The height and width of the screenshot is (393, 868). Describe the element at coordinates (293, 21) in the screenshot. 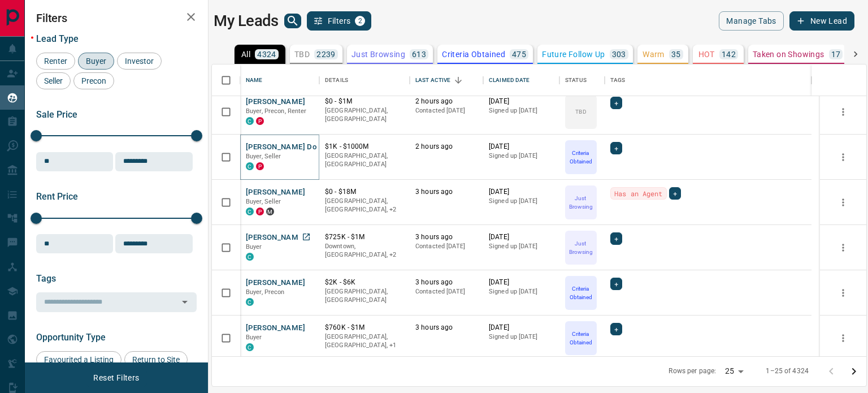

I see `button: search button` at that location.